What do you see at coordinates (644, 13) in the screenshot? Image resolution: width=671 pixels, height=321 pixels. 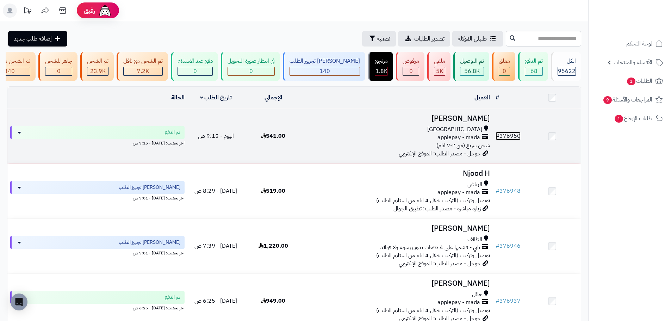 I see `img: logo-2.png` at bounding box center [644, 13].